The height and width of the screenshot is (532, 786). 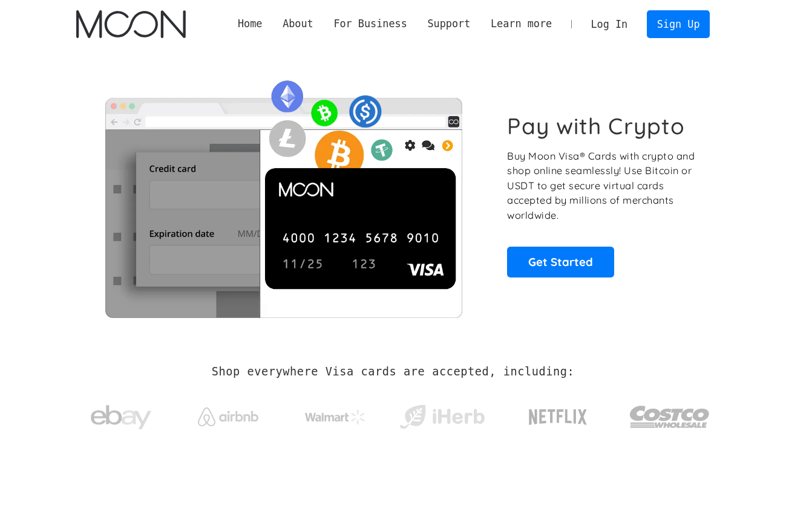 What do you see at coordinates (558, 417) in the screenshot?
I see `img: Netflix` at bounding box center [558, 417].